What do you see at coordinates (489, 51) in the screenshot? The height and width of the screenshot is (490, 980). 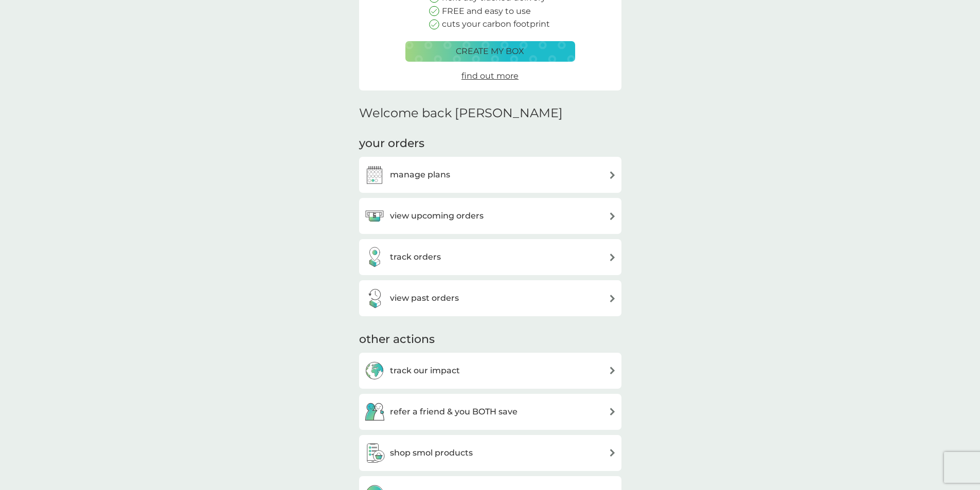 I see `p: create my box` at bounding box center [489, 51].